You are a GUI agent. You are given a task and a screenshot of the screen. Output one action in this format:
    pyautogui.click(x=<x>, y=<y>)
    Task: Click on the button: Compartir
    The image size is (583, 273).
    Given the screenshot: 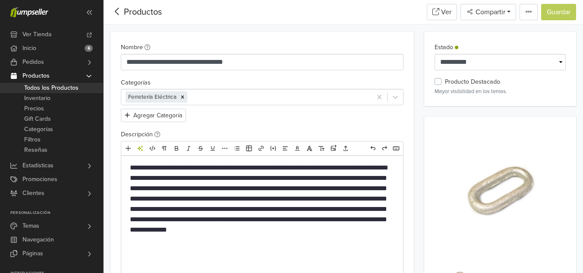 What is the action you would take?
    pyautogui.click(x=488, y=12)
    